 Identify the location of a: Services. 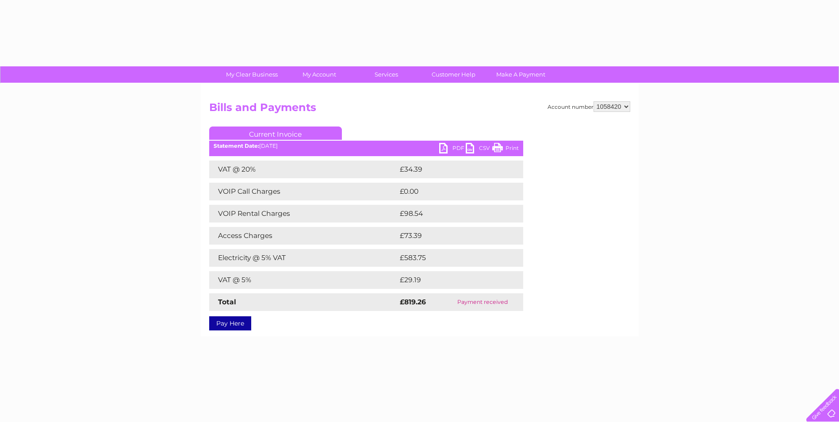
(386, 74).